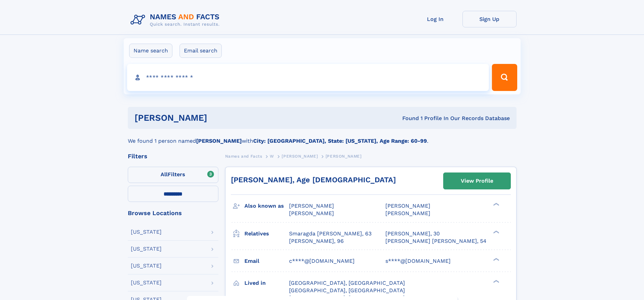 Image resolution: width=644 pixels, height=300 pixels. What do you see at coordinates (267, 206) in the screenshot?
I see `h3: Also known as` at bounding box center [267, 206].